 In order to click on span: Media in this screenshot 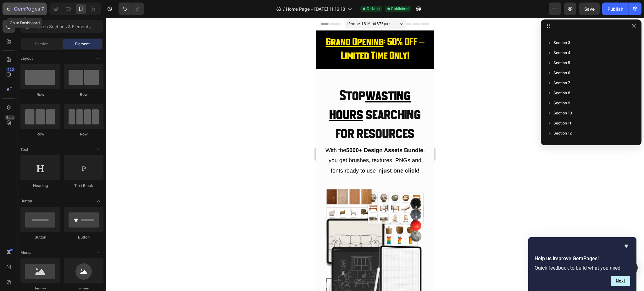, I will do `click(25, 253)`.